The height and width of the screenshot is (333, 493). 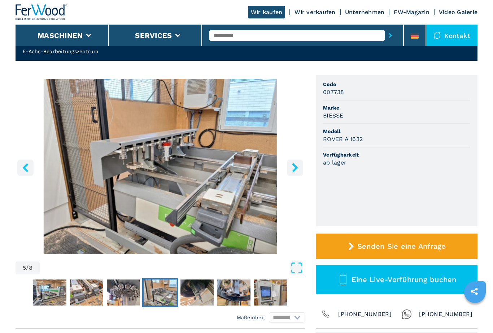 What do you see at coordinates (160, 292) in the screenshot?
I see `button: Go to Slide 5` at bounding box center [160, 292].